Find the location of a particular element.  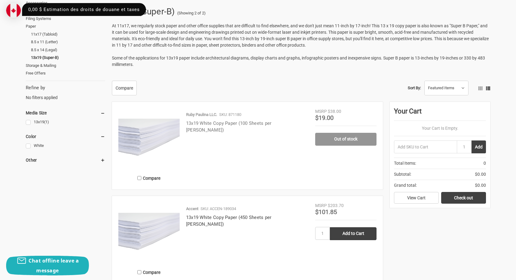

a: 13x19 (Super-B) is located at coordinates (68, 58).